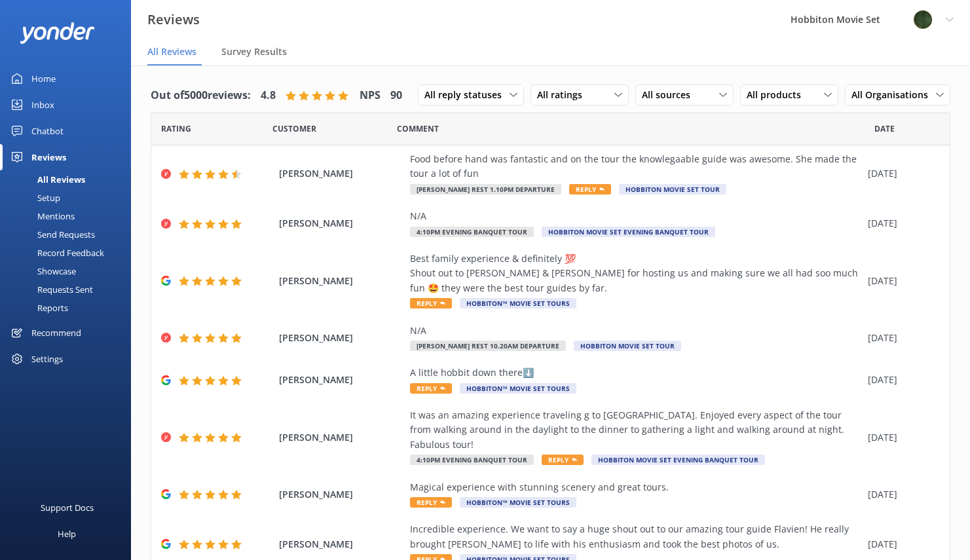  What do you see at coordinates (67, 533) in the screenshot?
I see `div: Help` at bounding box center [67, 533].